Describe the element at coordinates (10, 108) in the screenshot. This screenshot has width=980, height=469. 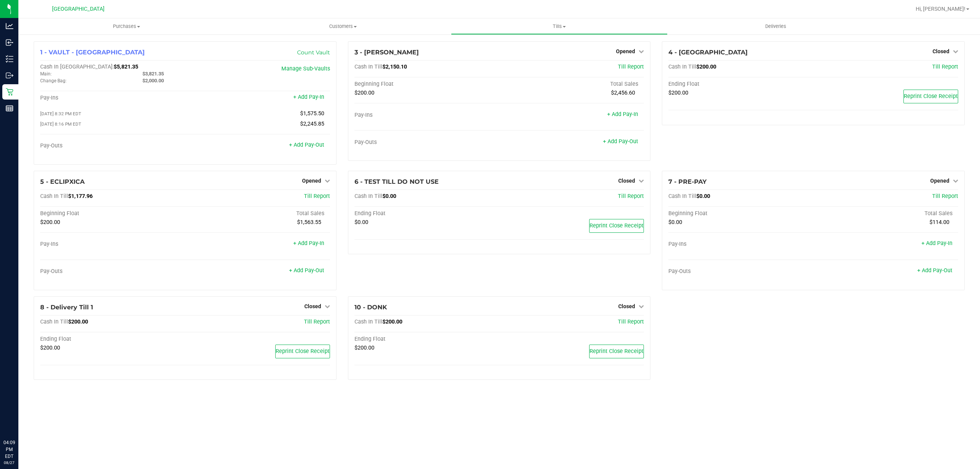
I see `inline-svg: Reports` at that location.